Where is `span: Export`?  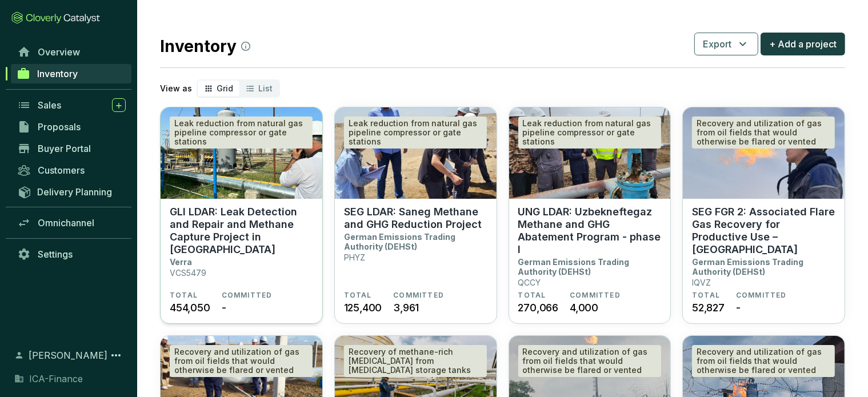
span: Export is located at coordinates (717, 44).